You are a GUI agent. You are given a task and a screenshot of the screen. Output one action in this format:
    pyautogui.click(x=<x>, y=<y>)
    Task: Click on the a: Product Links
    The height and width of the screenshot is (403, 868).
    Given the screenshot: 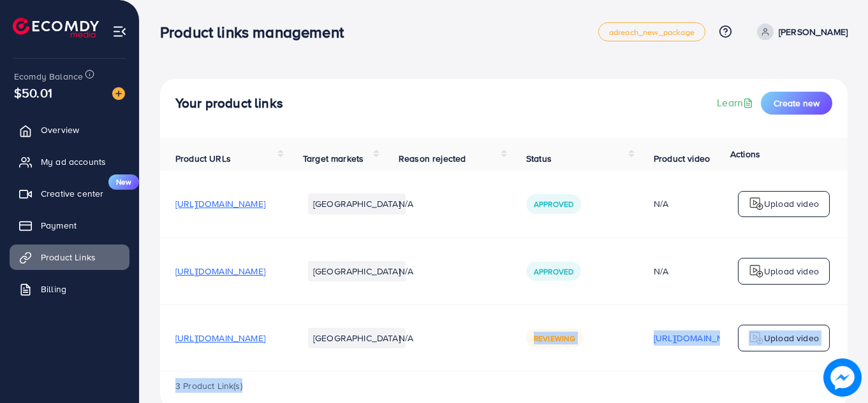 What is the action you would take?
    pyautogui.click(x=69, y=257)
    